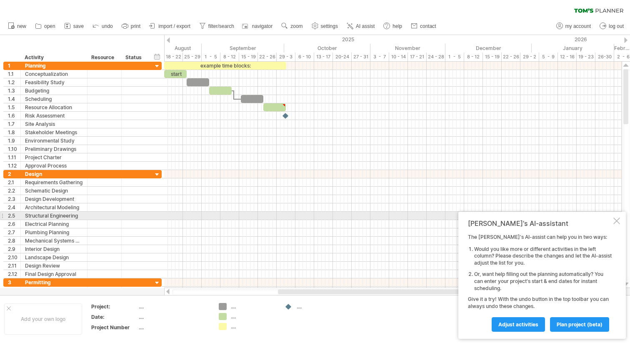 This screenshot has height=343, width=630. What do you see at coordinates (54, 290) in the screenshot?
I see `div: Permit Research` at bounding box center [54, 290].